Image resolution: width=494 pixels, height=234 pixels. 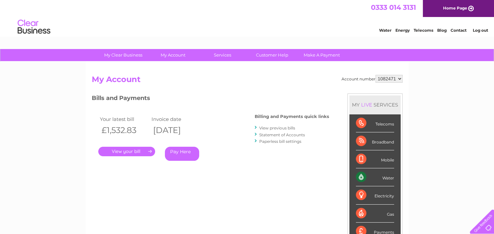 I want to click on a: Contact, so click(x=458, y=30).